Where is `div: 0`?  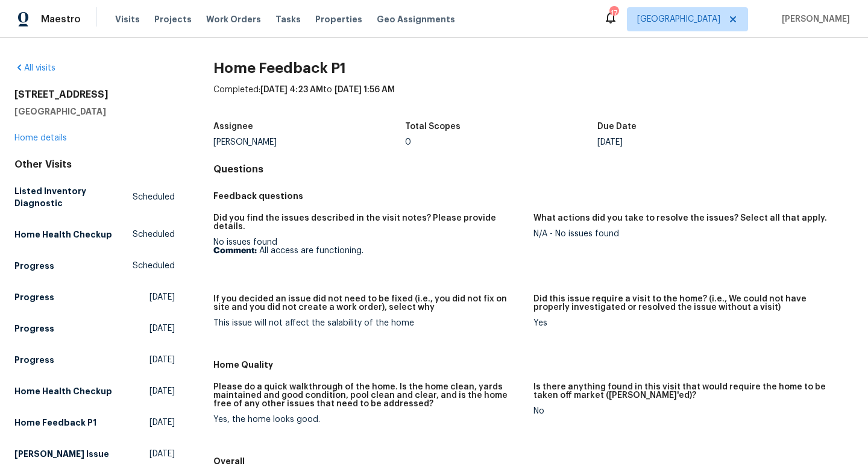
div: 0 is located at coordinates (501, 142).